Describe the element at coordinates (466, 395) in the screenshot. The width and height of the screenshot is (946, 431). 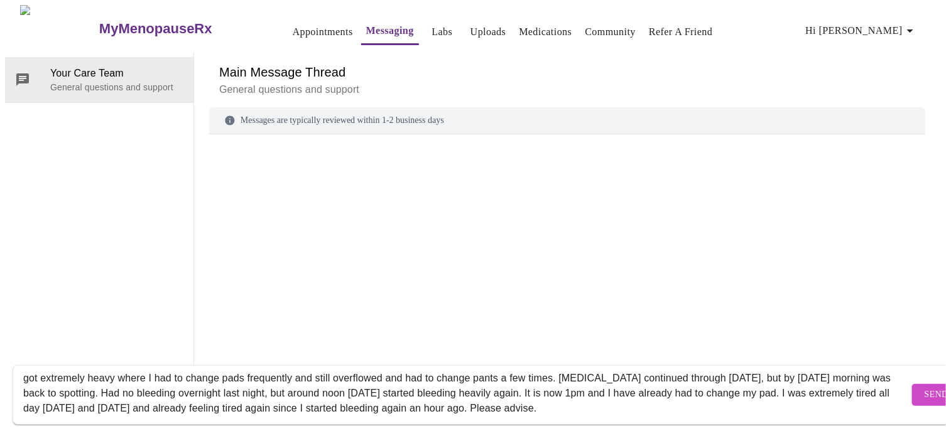
I see `textarea: Send a message about your appointment` at that location.